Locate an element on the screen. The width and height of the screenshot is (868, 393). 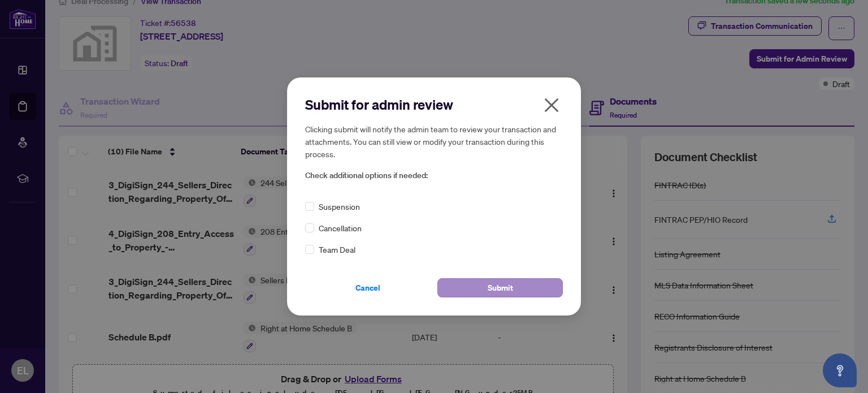
span: Cancel is located at coordinates (368, 288).